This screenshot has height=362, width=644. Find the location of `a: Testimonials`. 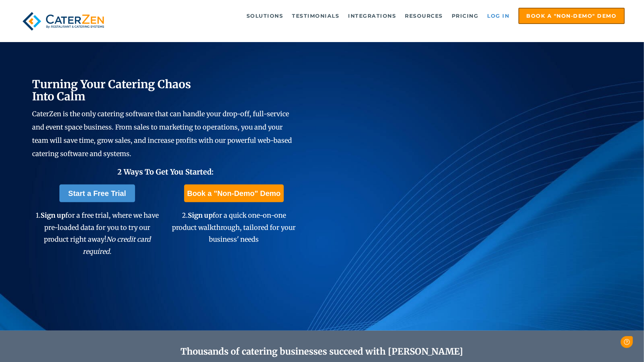

a: Testimonials is located at coordinates (316, 16).